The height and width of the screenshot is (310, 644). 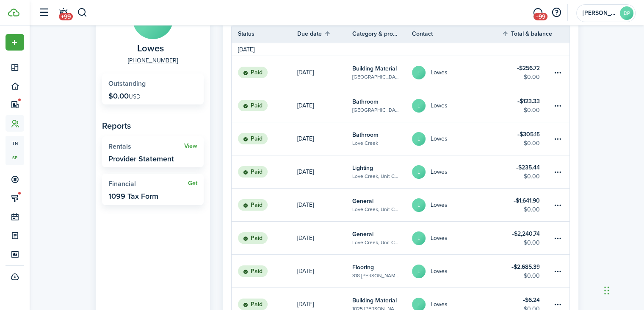 What do you see at coordinates (528, 101) in the screenshot?
I see `table-amount-title: $123.33` at bounding box center [528, 101].